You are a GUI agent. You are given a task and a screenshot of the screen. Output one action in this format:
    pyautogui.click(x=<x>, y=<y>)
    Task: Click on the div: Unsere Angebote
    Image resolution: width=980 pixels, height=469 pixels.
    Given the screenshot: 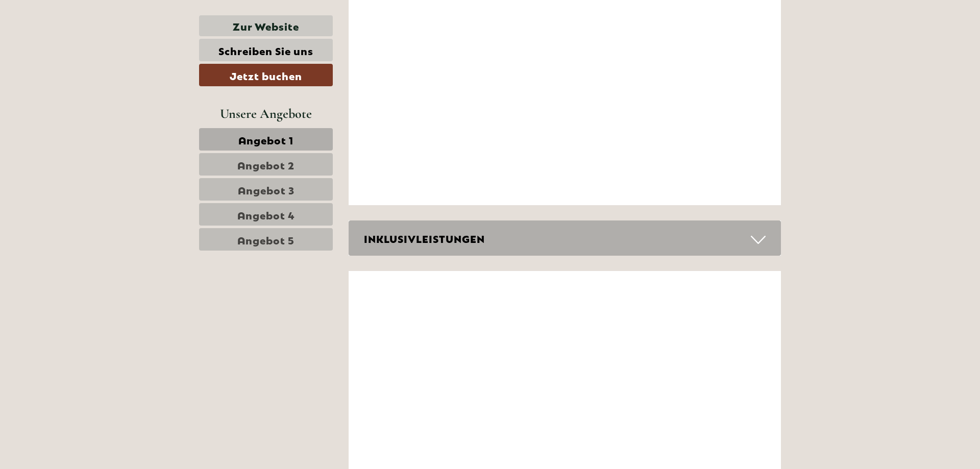 What is the action you would take?
    pyautogui.click(x=266, y=113)
    